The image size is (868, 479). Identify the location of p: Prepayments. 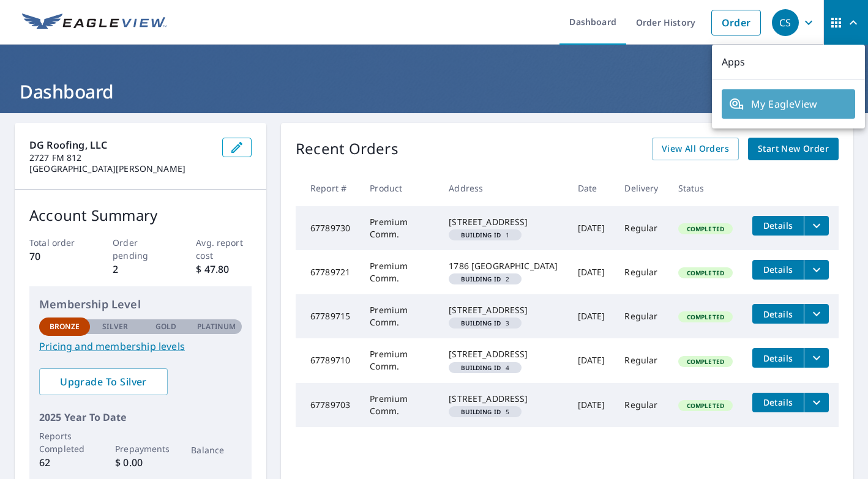
(140, 448).